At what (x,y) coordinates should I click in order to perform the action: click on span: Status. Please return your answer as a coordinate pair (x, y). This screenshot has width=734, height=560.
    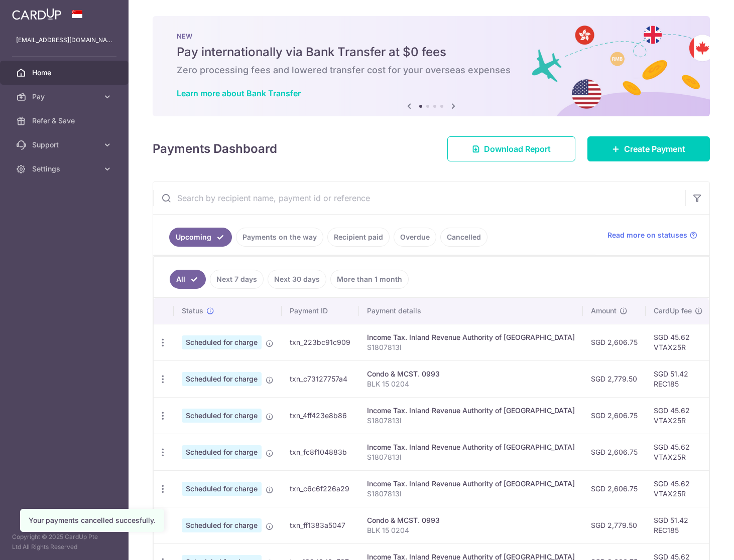
    Looking at the image, I should click on (192, 311).